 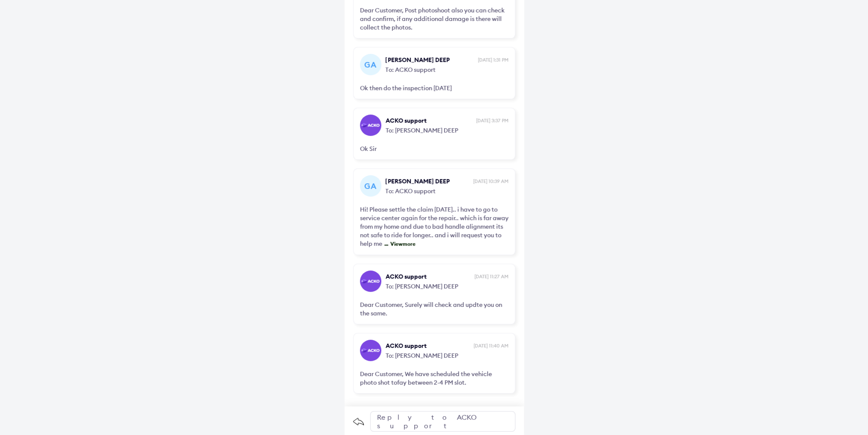 I want to click on span: View more, so click(x=402, y=244).